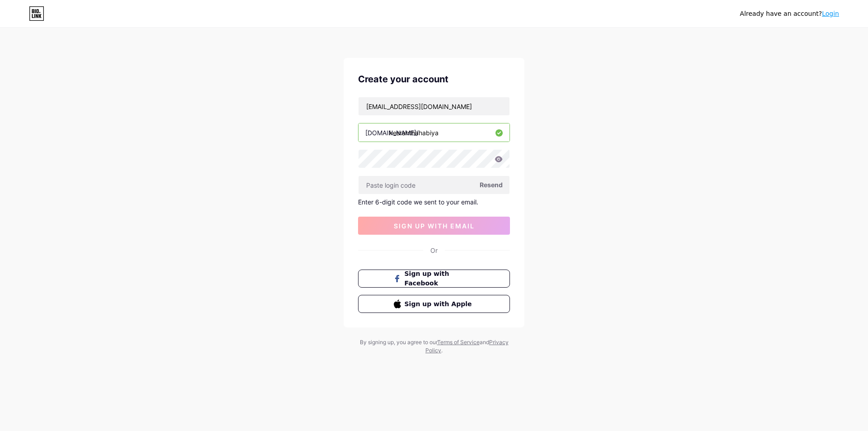 This screenshot has height=431, width=868. Describe the element at coordinates (830, 14) in the screenshot. I see `a: Login` at that location.